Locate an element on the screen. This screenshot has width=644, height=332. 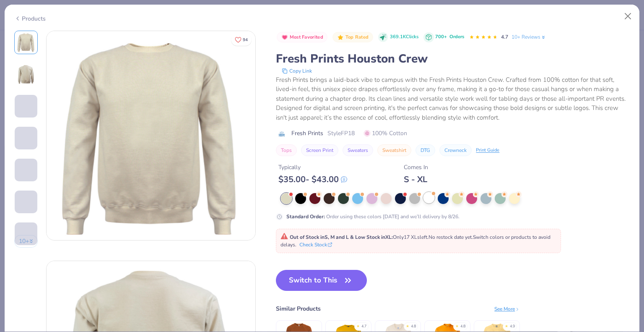
div: Typically is located at coordinates (313, 167).